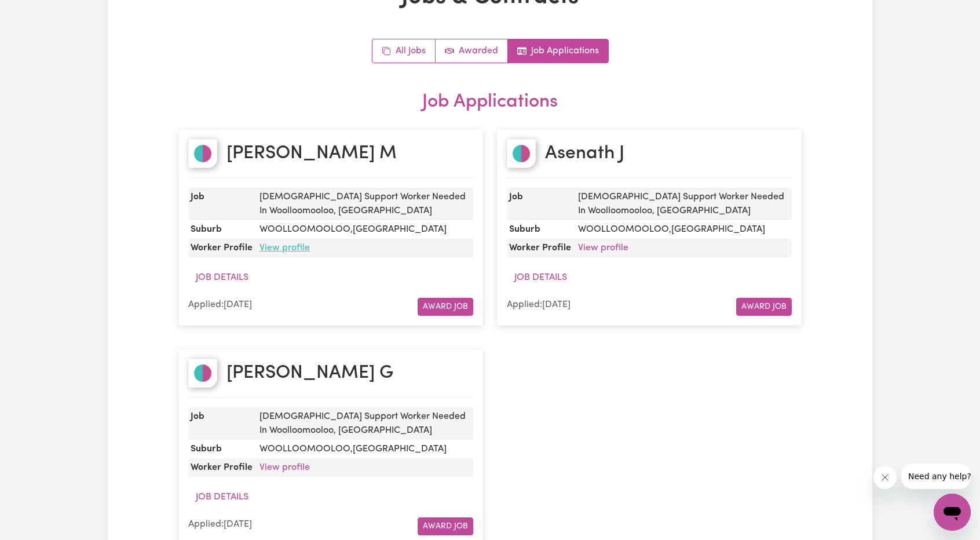 The image size is (980, 540). What do you see at coordinates (472, 51) in the screenshot?
I see `a: Active jobs` at bounding box center [472, 51].